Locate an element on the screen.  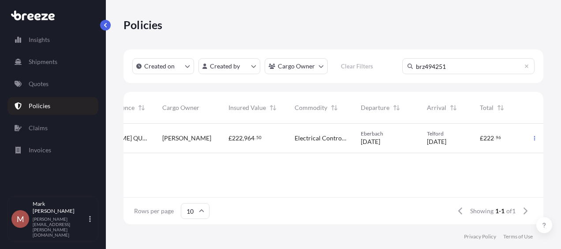
a: Insights is located at coordinates (53, 40).